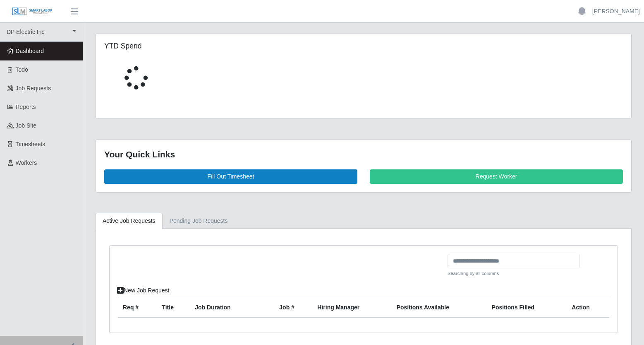  I want to click on th: Job #, so click(294, 308).